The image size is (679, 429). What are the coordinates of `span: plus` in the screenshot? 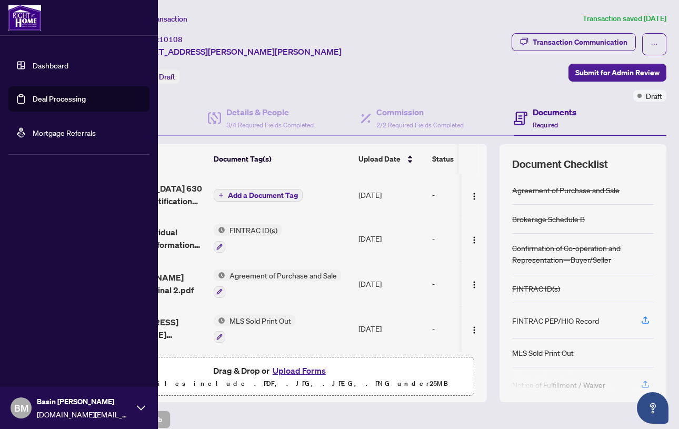 It's located at (221, 195).